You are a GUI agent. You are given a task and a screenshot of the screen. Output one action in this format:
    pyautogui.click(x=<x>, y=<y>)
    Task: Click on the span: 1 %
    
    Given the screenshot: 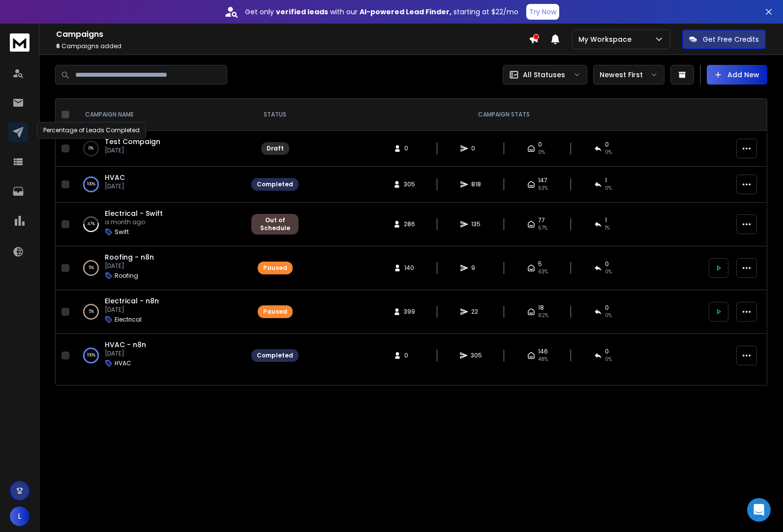 What is the action you would take?
    pyautogui.click(x=607, y=228)
    